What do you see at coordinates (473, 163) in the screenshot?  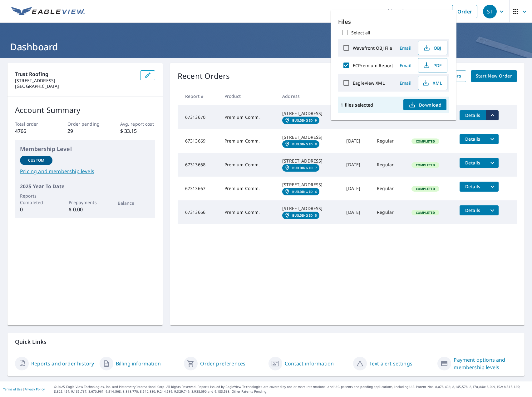 I see `button: detailsBtn-67313668` at bounding box center [473, 163].